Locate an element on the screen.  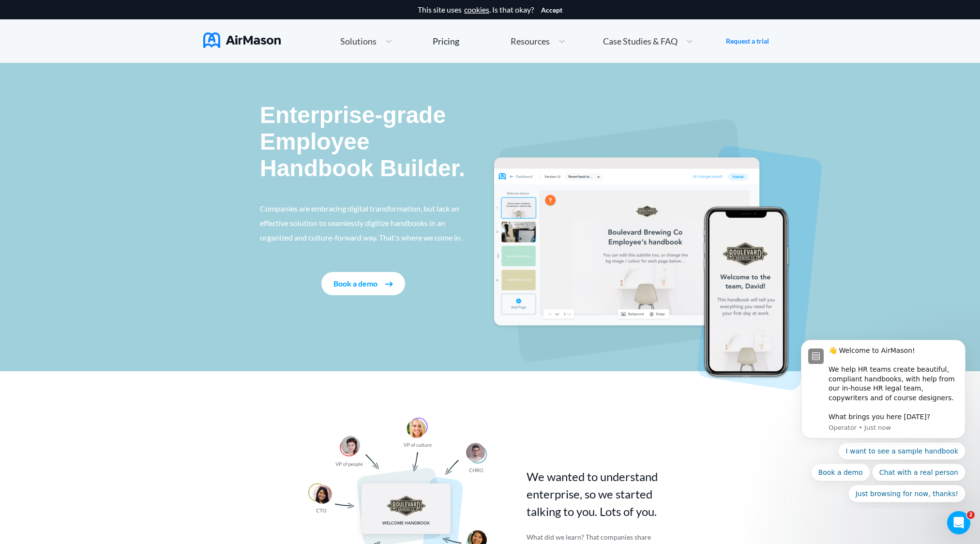
button: Quick reply: Book a demo is located at coordinates (54, 141).